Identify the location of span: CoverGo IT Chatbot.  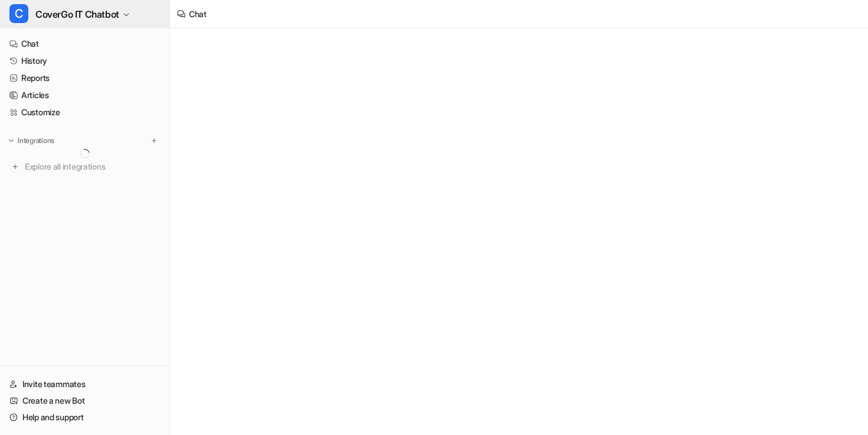
(78, 14).